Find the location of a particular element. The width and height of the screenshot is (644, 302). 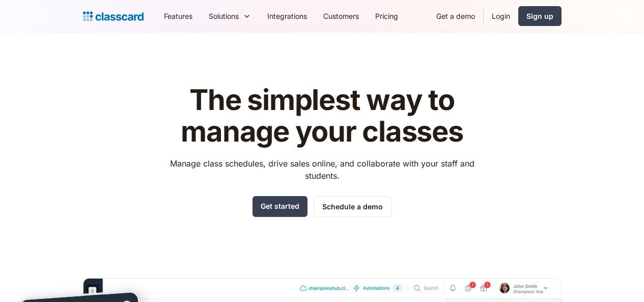

a: Integrations is located at coordinates (287, 16).